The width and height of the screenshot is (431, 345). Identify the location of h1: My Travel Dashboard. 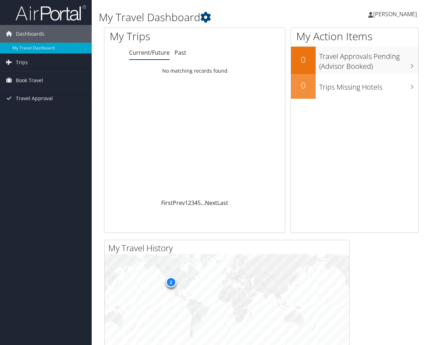
(207, 17).